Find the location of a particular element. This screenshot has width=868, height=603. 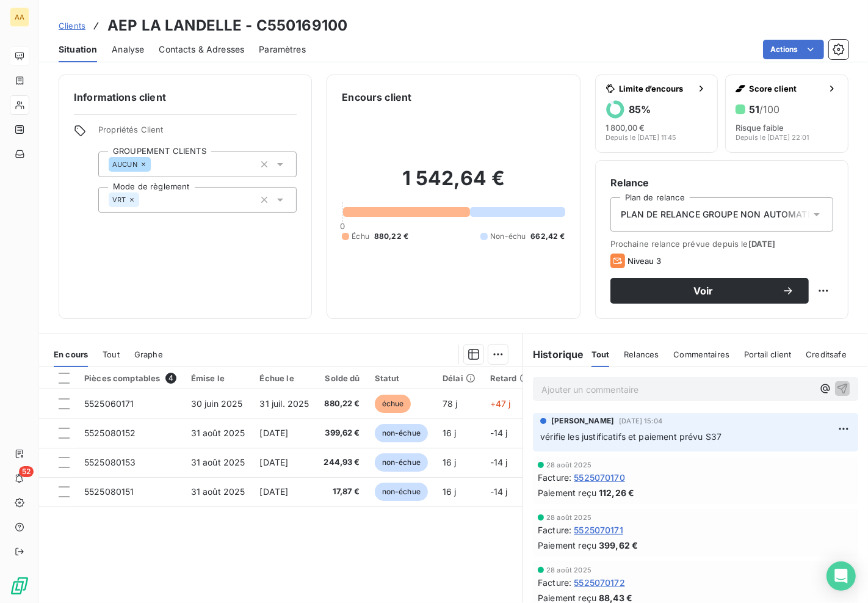

div: AA is located at coordinates (20, 17).